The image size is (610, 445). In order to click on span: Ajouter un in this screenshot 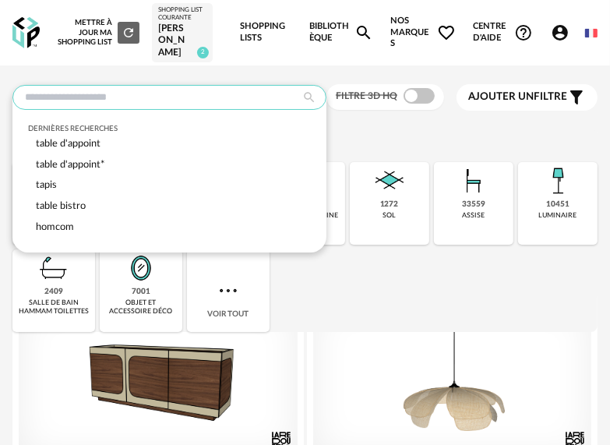, I will do `click(501, 97)`.